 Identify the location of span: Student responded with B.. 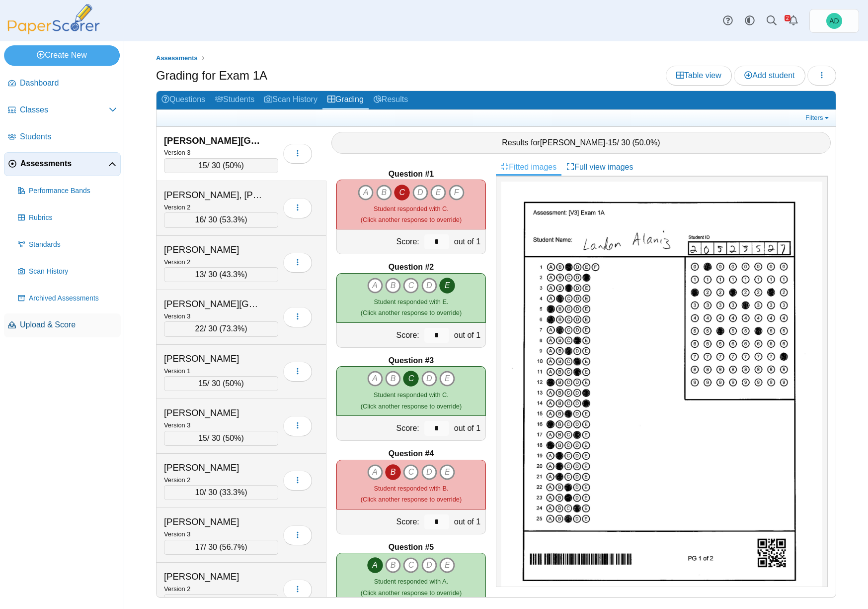
(411, 488).